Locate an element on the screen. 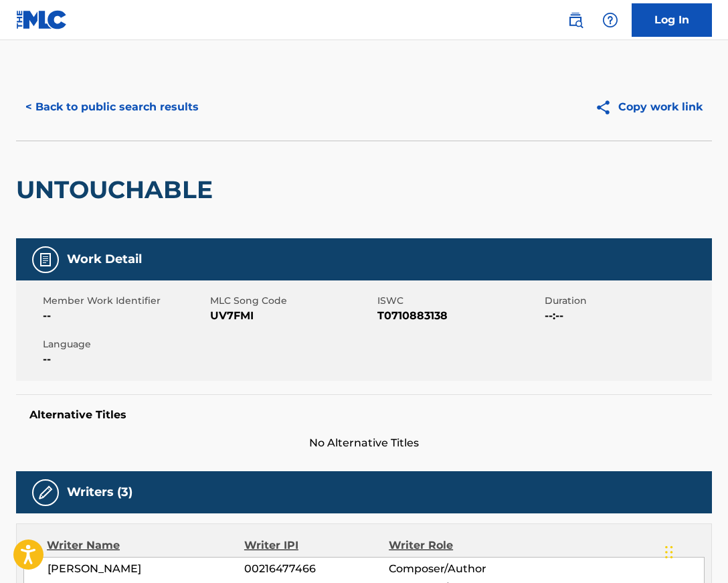 This screenshot has width=728, height=583. button: < Back to public search results is located at coordinates (111, 107).